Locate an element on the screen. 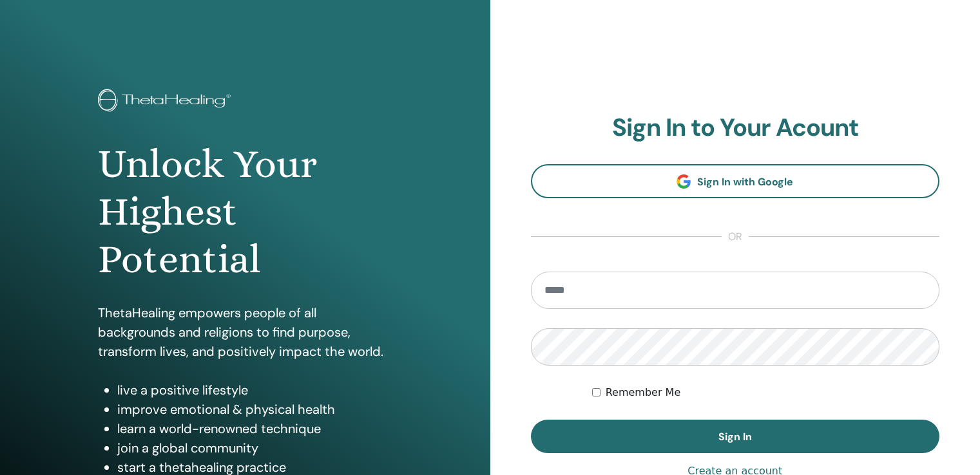  li: improve emotional & physical health is located at coordinates (255, 409).